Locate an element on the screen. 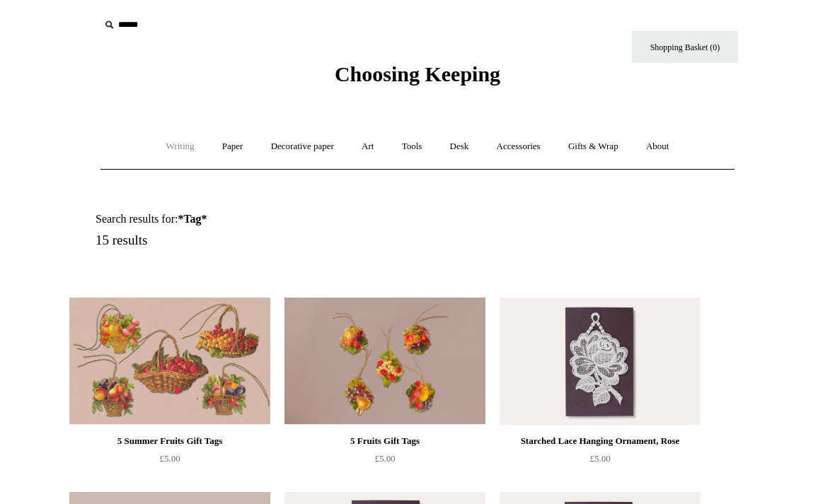 The width and height of the screenshot is (835, 504). a: Tools is located at coordinates (411, 147).